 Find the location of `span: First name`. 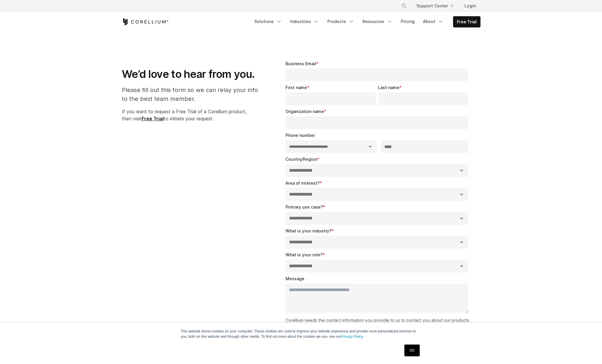

span: First name is located at coordinates (296, 87).